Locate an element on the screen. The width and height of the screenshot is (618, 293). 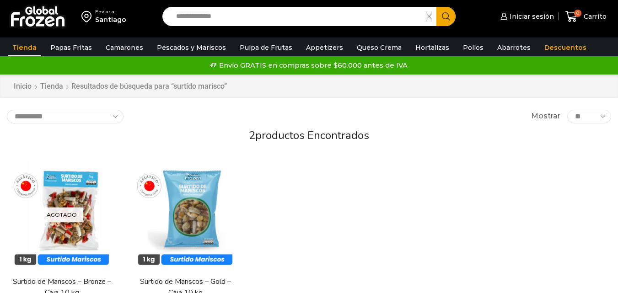
a: Descuentos is located at coordinates (566, 48).